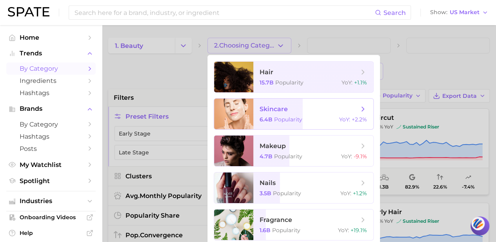 Image resolution: width=496 pixels, height=242 pixels. I want to click on span: fragrance, so click(276, 219).